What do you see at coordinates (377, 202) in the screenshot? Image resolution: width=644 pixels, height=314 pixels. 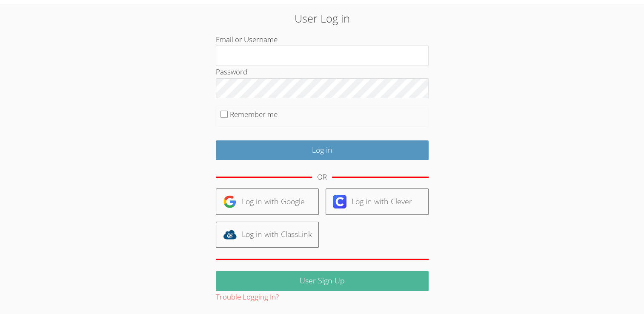 I see `a: Log in with Clever` at bounding box center [377, 202].